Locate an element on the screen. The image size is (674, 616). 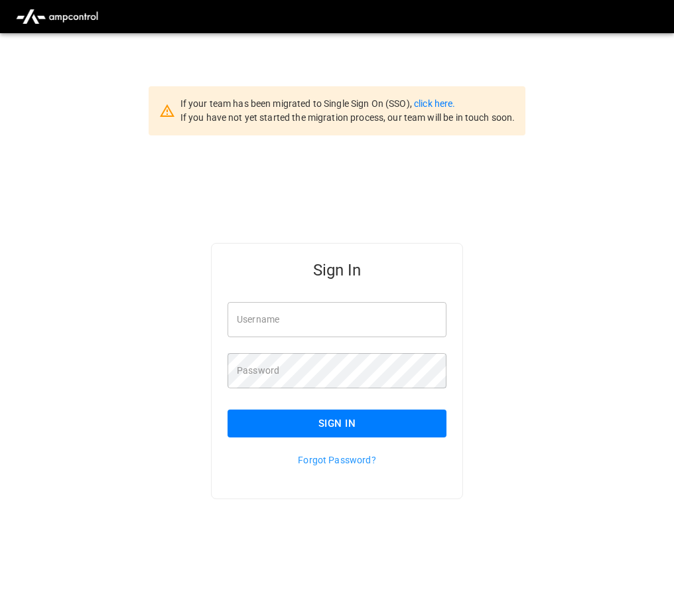
img: ampcontrol.io logo is located at coordinates (57, 17).